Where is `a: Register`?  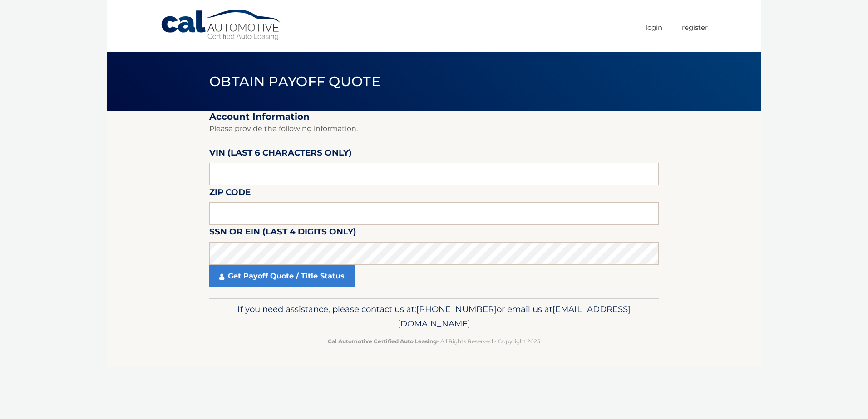
a: Register is located at coordinates (695, 27).